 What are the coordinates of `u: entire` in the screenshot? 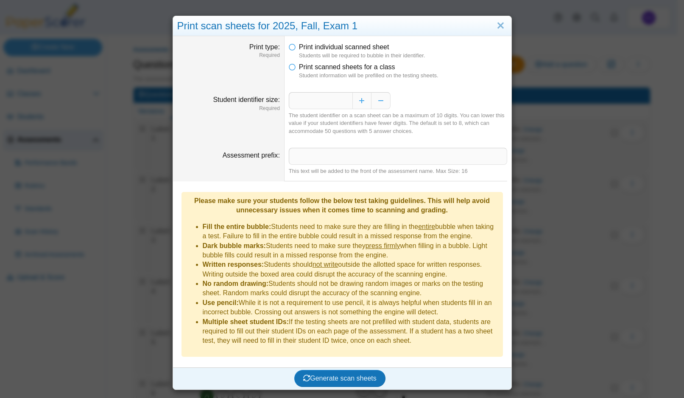 It's located at (427, 226).